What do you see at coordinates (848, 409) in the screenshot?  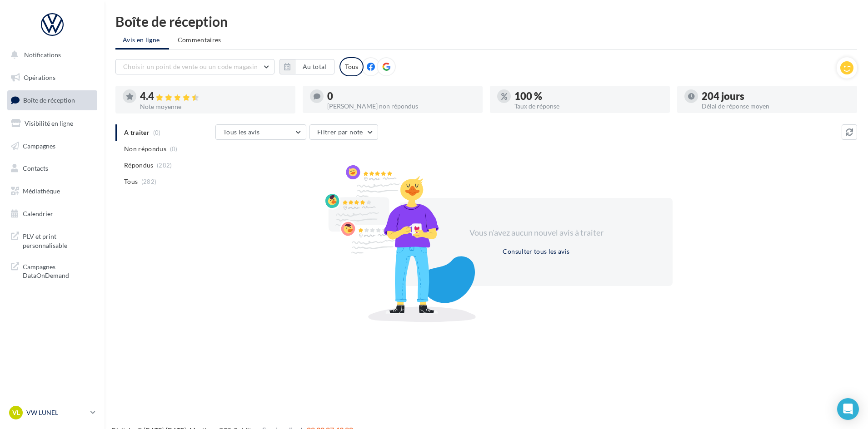 I see `div: Open Intercom Messenger` at bounding box center [848, 409].